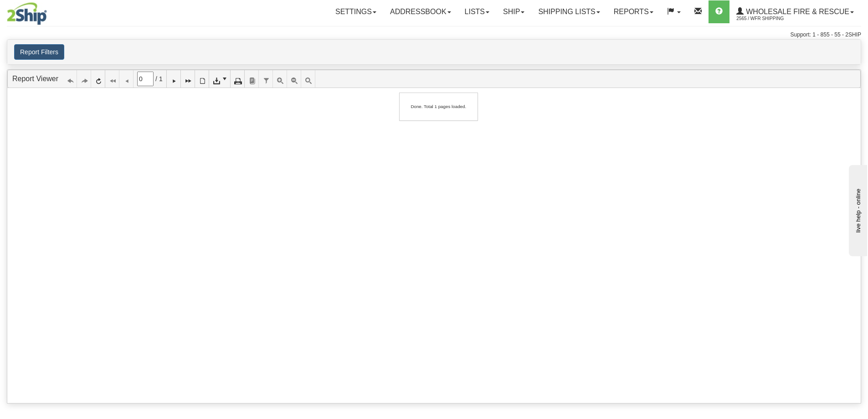 This screenshot has height=419, width=868. What do you see at coordinates (568, 12) in the screenshot?
I see `a: Shipping lists` at bounding box center [568, 12].